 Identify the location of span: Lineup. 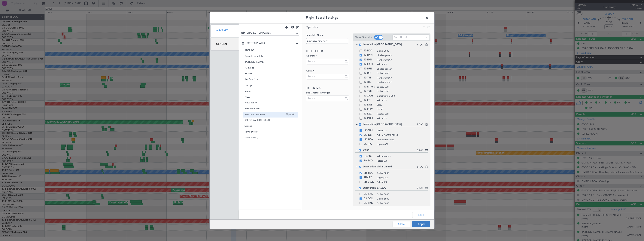
(270, 85).